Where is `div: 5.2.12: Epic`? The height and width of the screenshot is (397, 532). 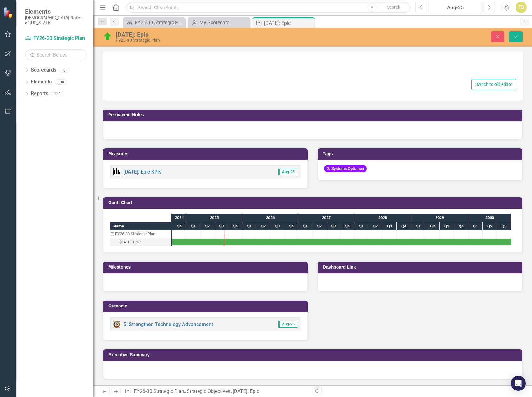 div: 5.2.12: Epic is located at coordinates (141, 242).